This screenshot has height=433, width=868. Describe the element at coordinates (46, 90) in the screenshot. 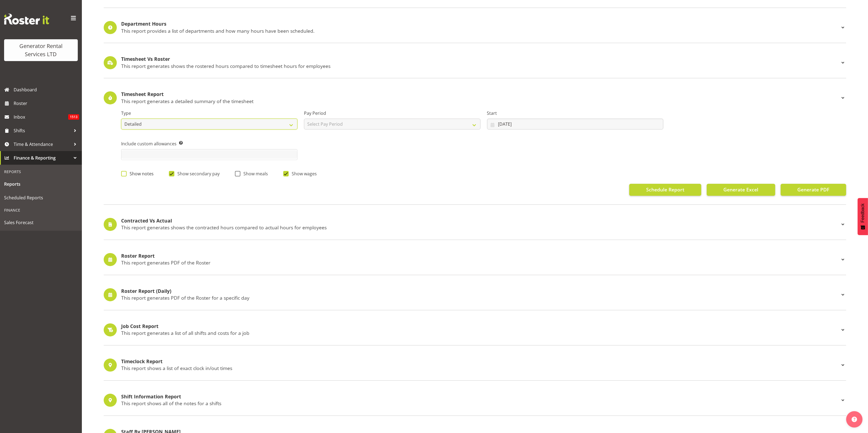

I see `span: Dashboard` at that location.